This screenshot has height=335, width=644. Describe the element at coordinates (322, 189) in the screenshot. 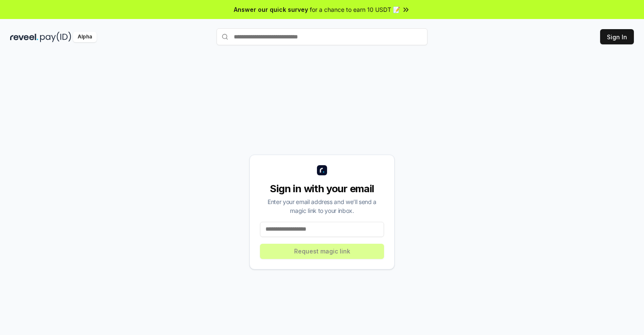

I see `div: Sign in with your email` at that location.